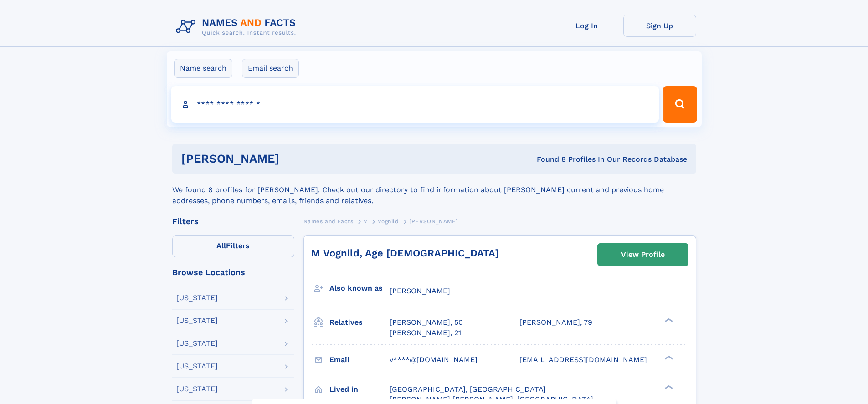 Image resolution: width=868 pixels, height=404 pixels. What do you see at coordinates (360, 390) in the screenshot?
I see `h3: Lived in` at bounding box center [360, 390].